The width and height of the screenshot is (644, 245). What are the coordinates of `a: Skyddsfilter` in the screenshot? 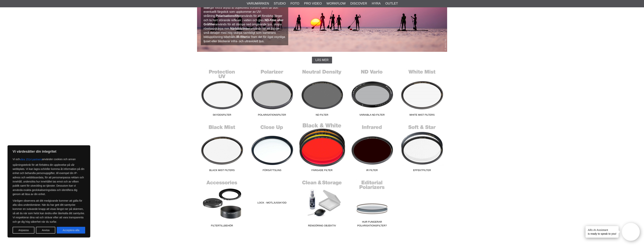 It's located at (222, 93).